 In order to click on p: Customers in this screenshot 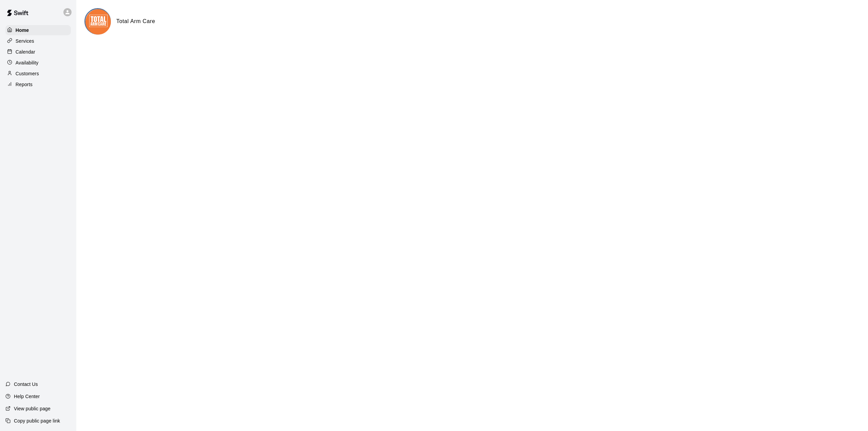, I will do `click(27, 74)`.